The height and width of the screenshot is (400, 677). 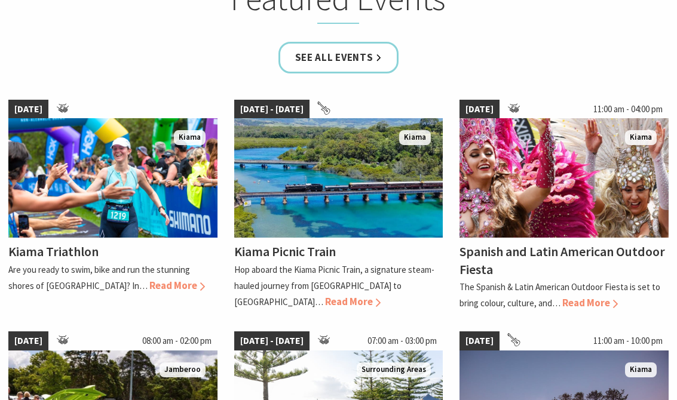 I want to click on span: 07:00 am - 03:00 pm, so click(x=402, y=341).